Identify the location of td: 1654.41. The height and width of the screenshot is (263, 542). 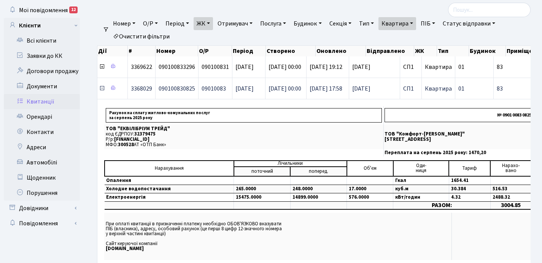
(469, 180).